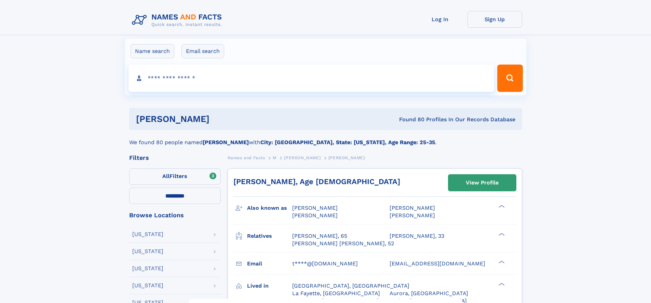 This screenshot has height=303, width=651. I want to click on span: All, so click(166, 176).